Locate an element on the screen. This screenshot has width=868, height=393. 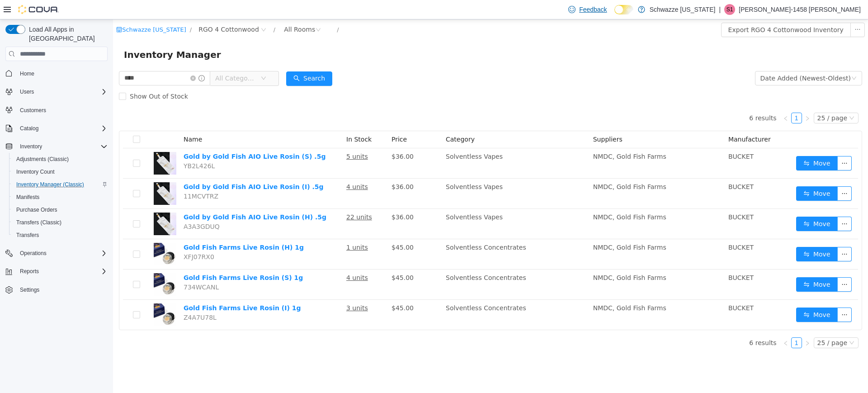
span: 11MCVTRZ is located at coordinates (88, 177).